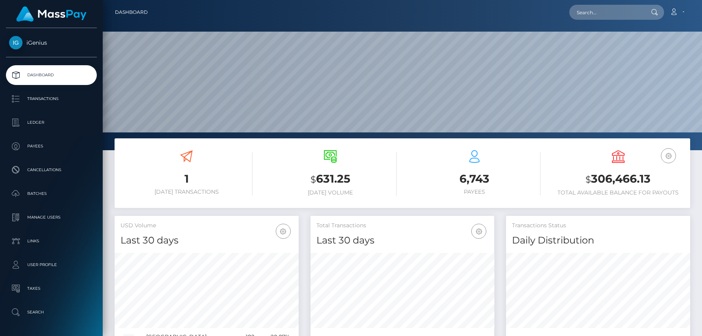 This screenshot has width=702, height=336. What do you see at coordinates (607, 12) in the screenshot?
I see `input: Search...` at bounding box center [607, 12].